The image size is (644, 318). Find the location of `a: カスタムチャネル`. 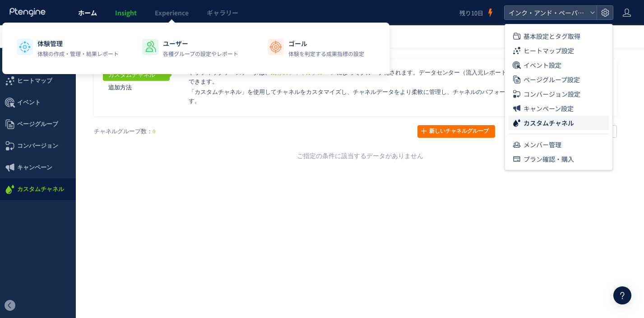

a: カスタムチャネル is located at coordinates (136, 27).